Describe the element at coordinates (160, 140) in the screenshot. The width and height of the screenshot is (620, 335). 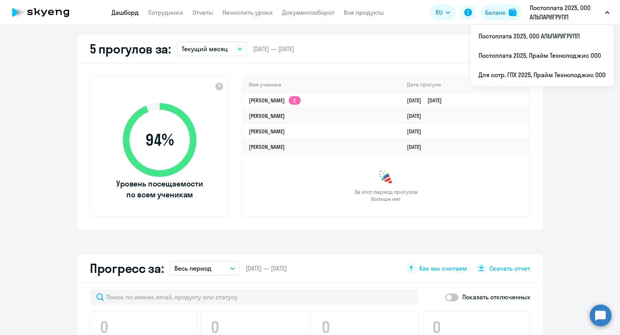
I see `span: 94 %` at that location.